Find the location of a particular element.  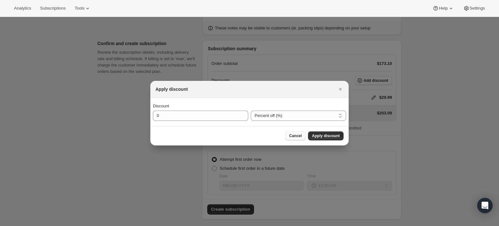

span: Help is located at coordinates (443, 8).